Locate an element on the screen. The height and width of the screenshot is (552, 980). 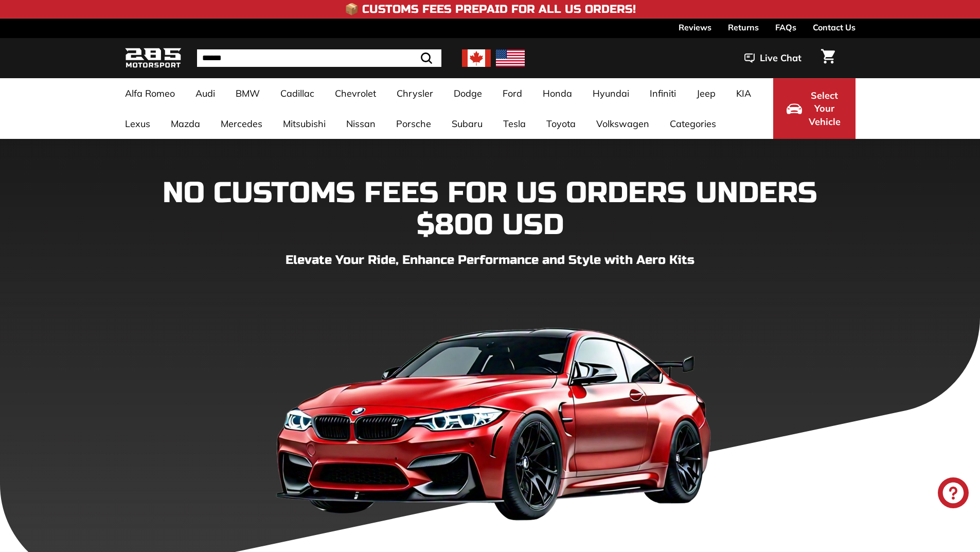
a: Ford is located at coordinates (512, 93).